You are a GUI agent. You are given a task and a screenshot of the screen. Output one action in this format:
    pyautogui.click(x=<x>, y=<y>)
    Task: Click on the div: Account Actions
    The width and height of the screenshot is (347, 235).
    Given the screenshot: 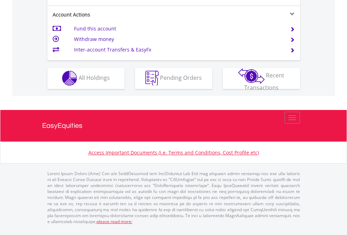 What is the action you would take?
    pyautogui.click(x=110, y=15)
    